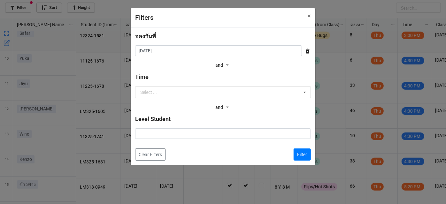 Image resolution: width=446 pixels, height=204 pixels. Describe the element at coordinates (214, 18) in the screenshot. I see `div: Filters` at that location.